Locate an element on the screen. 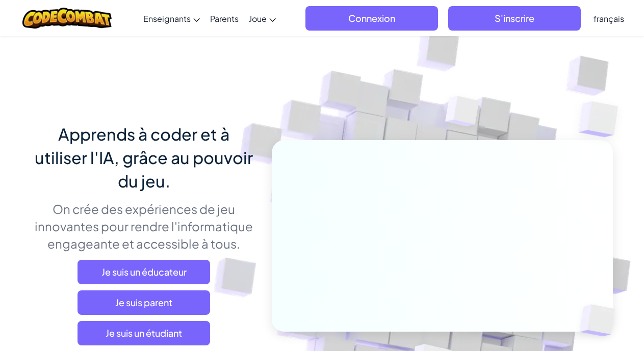 Image resolution: width=644 pixels, height=351 pixels. a: français is located at coordinates (608, 18).